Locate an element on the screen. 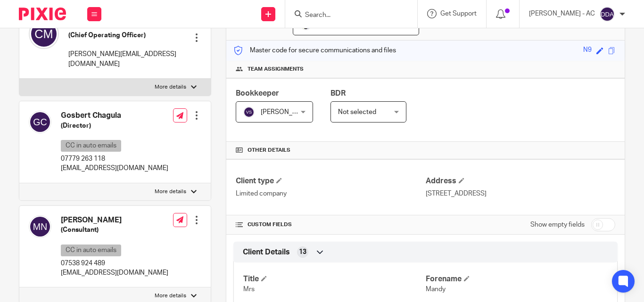 The height and width of the screenshot is (302, 644). p: Master code for secure communications and files is located at coordinates (315, 51).